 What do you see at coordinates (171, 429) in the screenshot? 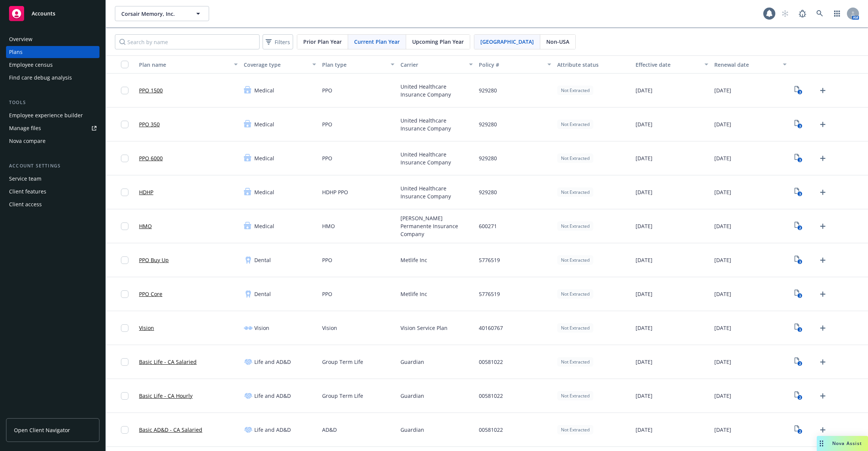
I see `a: Basic AD&D - CA Salaried` at bounding box center [171, 429].